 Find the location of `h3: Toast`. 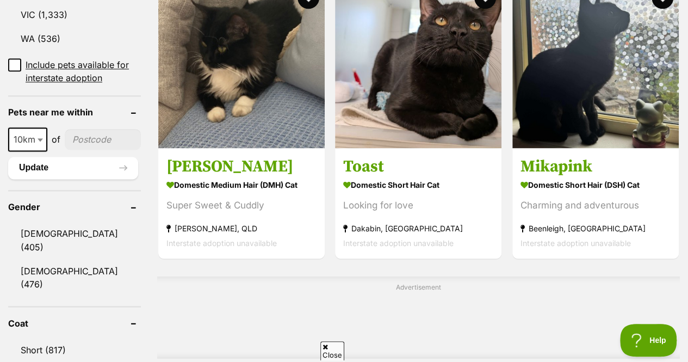

h3: Toast is located at coordinates (418, 166).